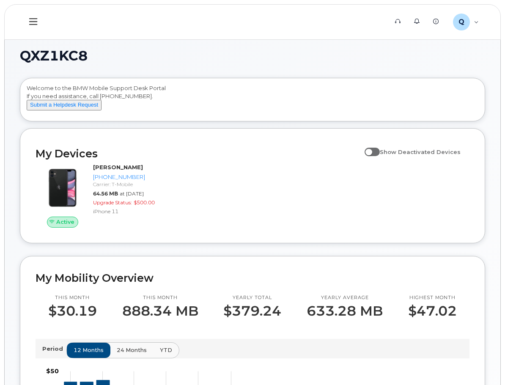  What do you see at coordinates (432, 298) in the screenshot?
I see `p: Highest month` at bounding box center [432, 298].